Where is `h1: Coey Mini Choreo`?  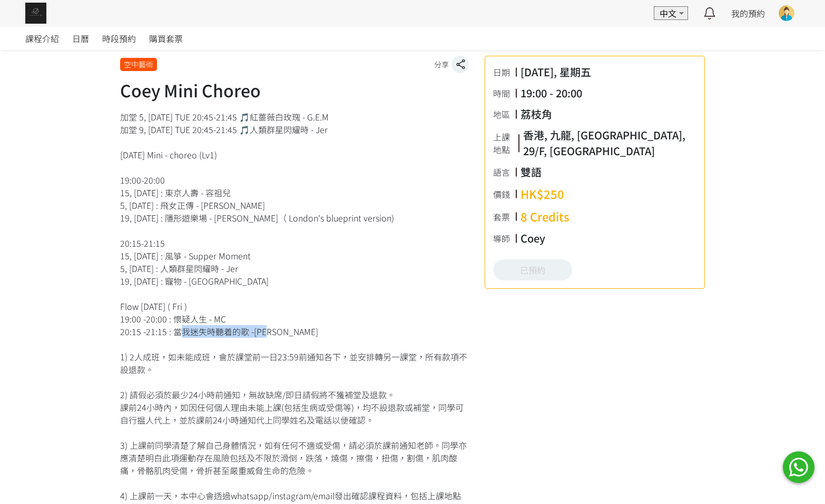 h1: Coey Mini Choreo is located at coordinates (295, 90).